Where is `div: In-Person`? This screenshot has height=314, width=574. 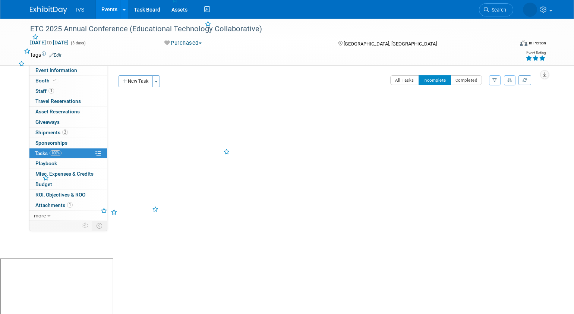
div: In-Person is located at coordinates (537, 43).